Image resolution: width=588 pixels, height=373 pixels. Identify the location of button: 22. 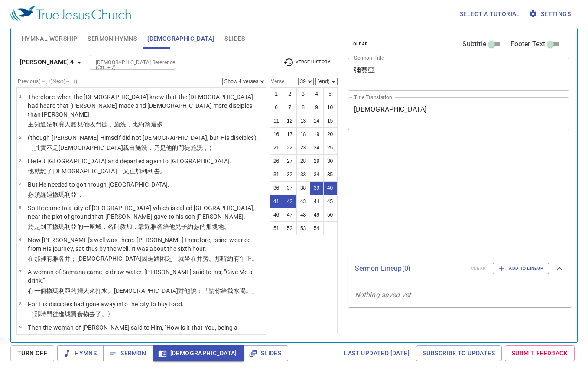
(290, 148).